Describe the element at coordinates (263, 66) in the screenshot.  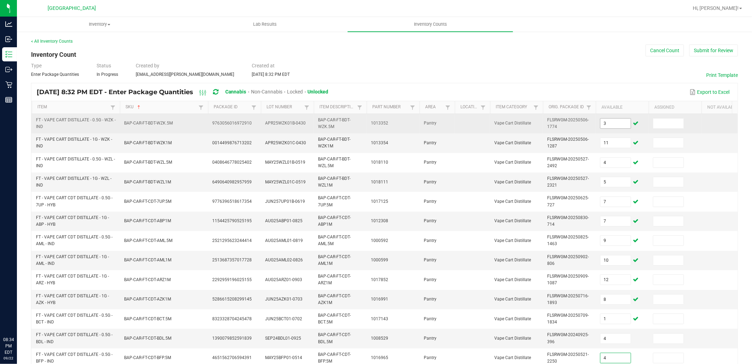
I see `span: Created at` at that location.